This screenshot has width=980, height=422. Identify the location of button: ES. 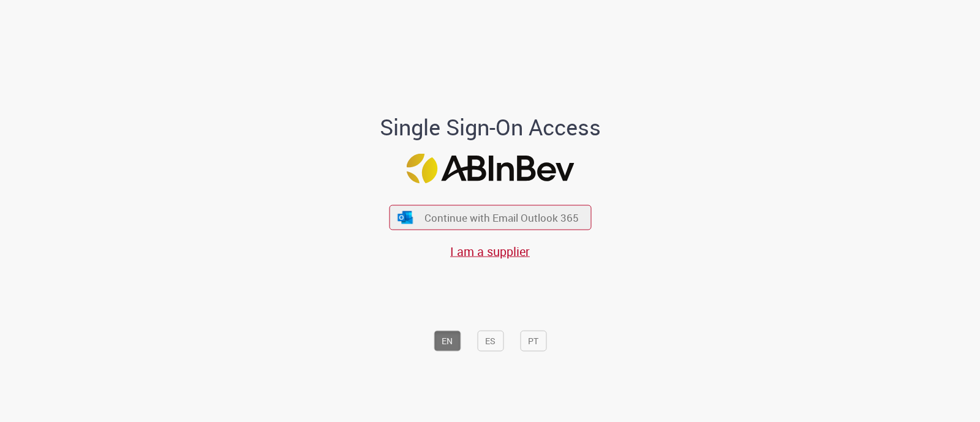
(490, 340).